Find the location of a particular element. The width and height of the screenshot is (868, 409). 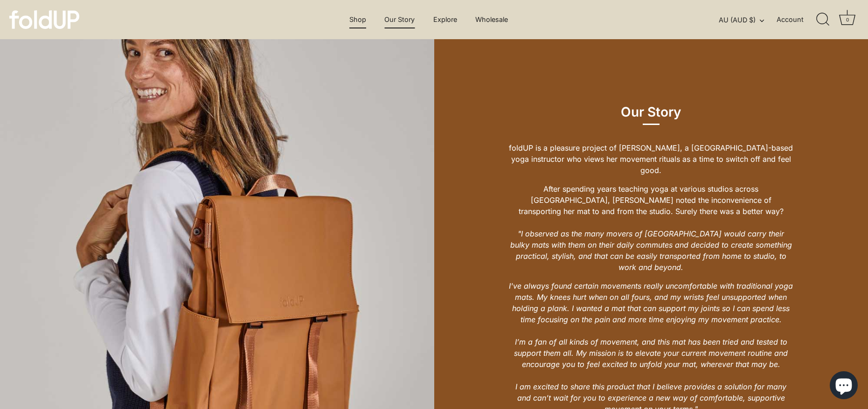

div: Primary navigation is located at coordinates (428, 19).